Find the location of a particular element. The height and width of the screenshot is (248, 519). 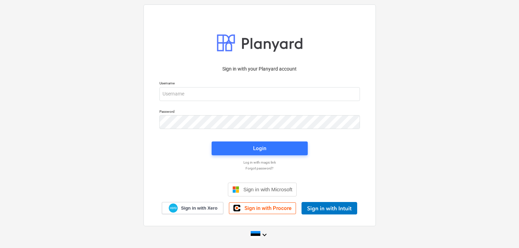

span: Sign in with Xero is located at coordinates (199, 208).